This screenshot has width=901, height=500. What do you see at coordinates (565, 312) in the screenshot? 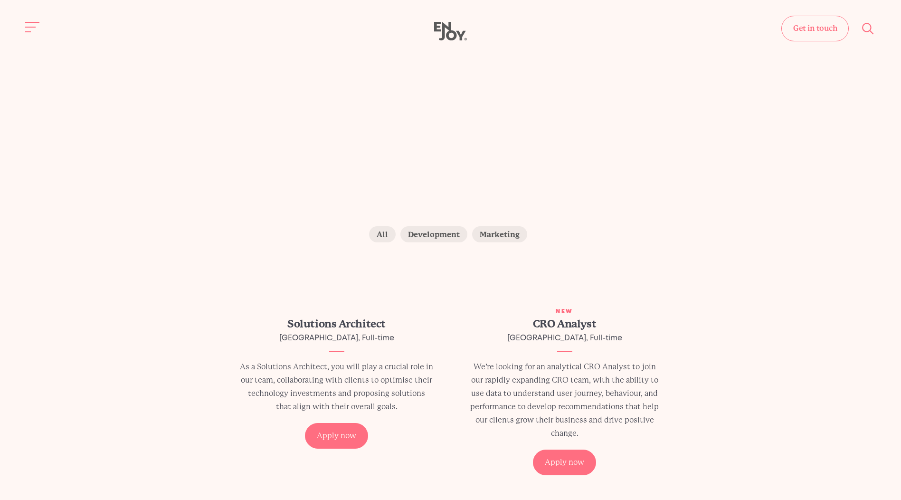
I see `div: New` at bounding box center [565, 312].